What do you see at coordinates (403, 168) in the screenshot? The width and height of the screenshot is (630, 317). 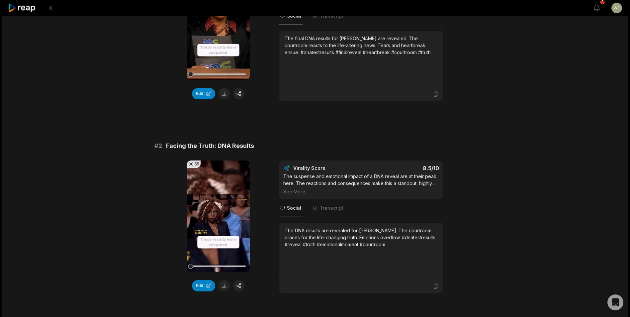 I see `div: 8.5 /10` at bounding box center [403, 168].